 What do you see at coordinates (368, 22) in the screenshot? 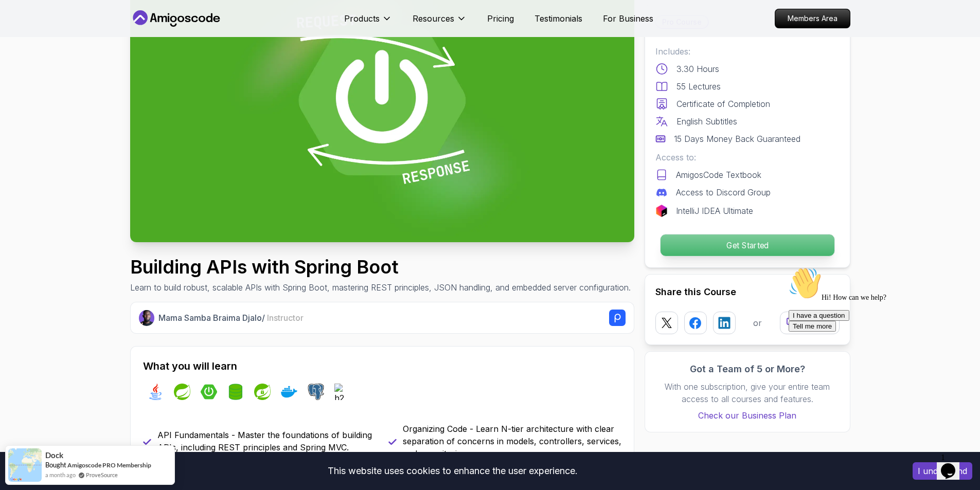
I see `button: Products` at bounding box center [368, 22].